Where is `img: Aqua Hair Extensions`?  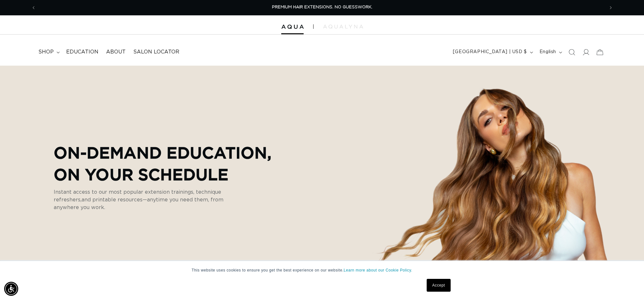
img: Aqua Hair Extensions is located at coordinates (293, 27).